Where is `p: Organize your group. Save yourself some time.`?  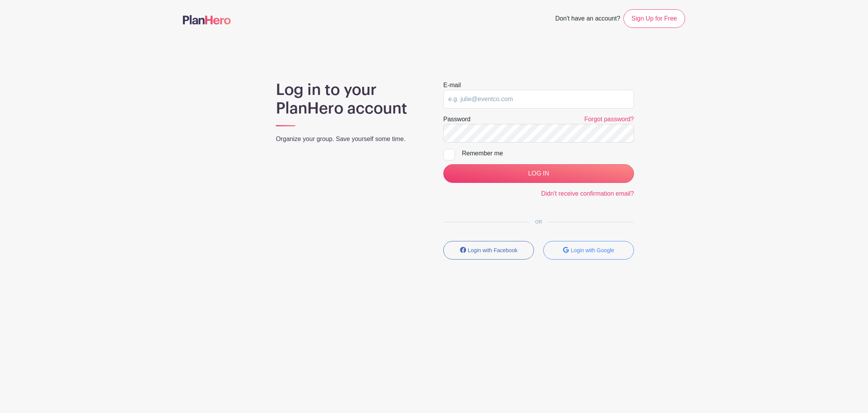 p: Organize your group. Save yourself some time. is located at coordinates (351, 139).